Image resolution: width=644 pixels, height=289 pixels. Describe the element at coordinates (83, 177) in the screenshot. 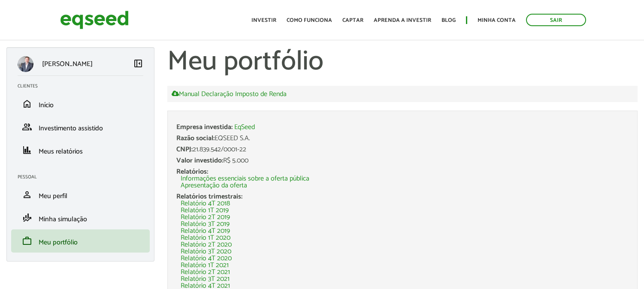

I see `h2: Pessoal` at that location.